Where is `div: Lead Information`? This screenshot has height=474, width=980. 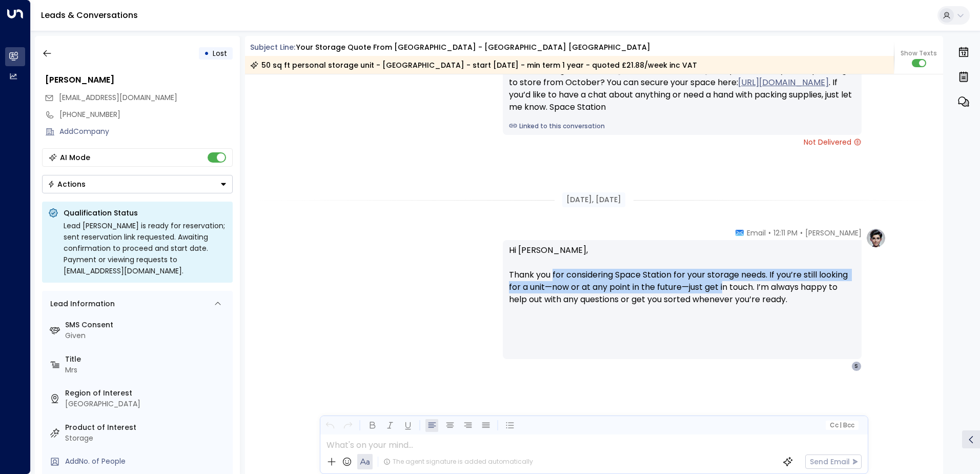
div: Lead Information is located at coordinates (80, 304).